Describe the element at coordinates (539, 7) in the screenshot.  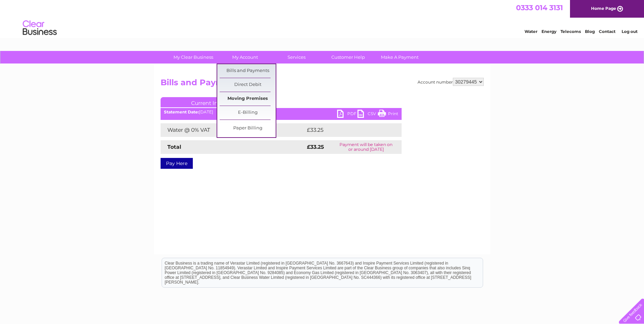
I see `a: 0333 014 3131` at that location.